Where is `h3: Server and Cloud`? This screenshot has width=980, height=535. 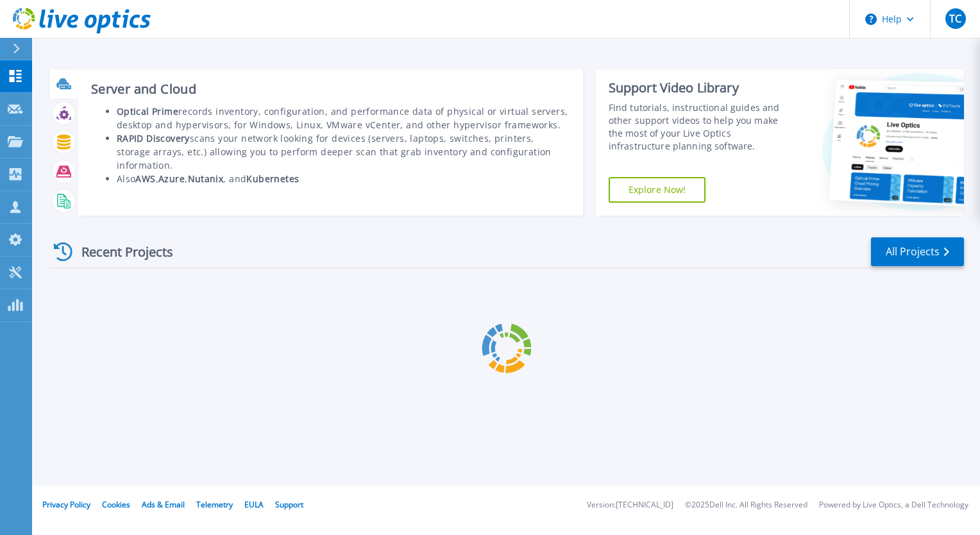
h3: Server and Cloud is located at coordinates (330, 89).